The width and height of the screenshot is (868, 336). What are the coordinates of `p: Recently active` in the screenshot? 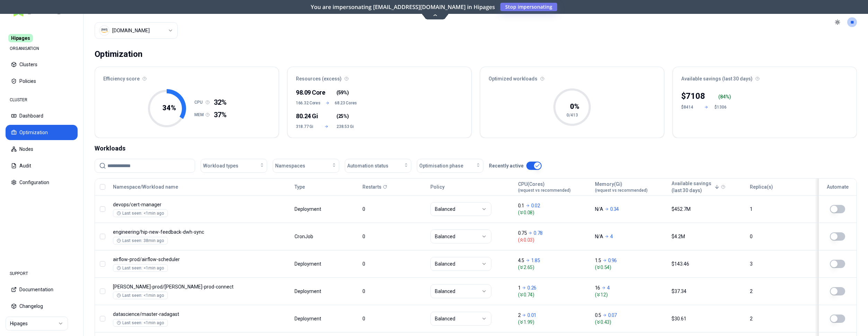 It's located at (506, 166).